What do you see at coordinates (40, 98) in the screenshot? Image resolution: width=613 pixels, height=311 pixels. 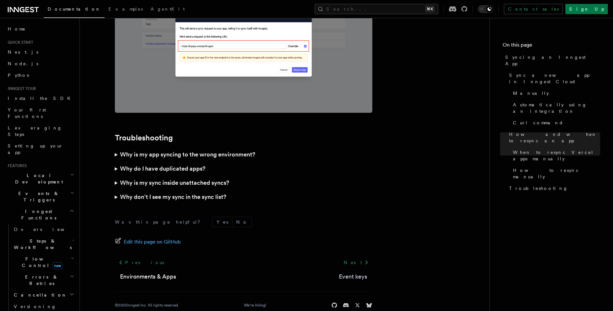 I see `a: Install the SDK` at bounding box center [40, 98].